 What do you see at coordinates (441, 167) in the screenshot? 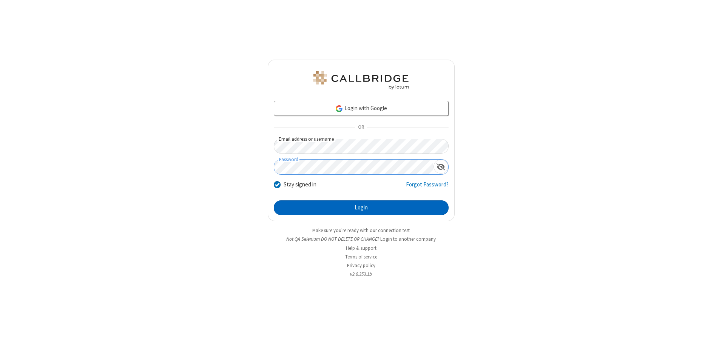
I see `div: Show password` at bounding box center [441, 167].